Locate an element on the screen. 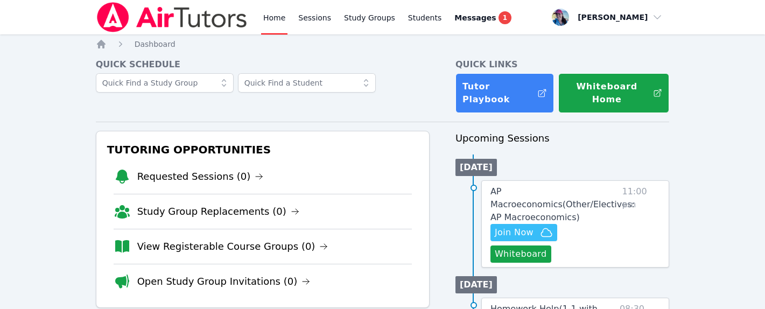 This screenshot has height=309, width=765. span: Messages is located at coordinates (475, 18).